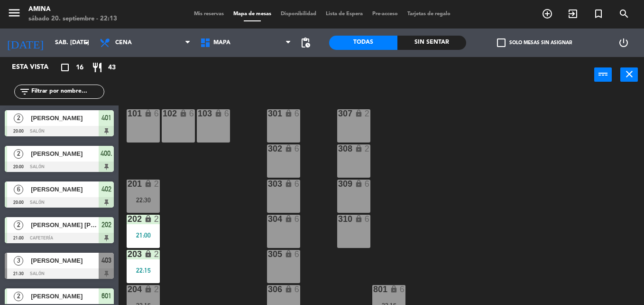  I want to click on div: 22:15, so click(143, 270).